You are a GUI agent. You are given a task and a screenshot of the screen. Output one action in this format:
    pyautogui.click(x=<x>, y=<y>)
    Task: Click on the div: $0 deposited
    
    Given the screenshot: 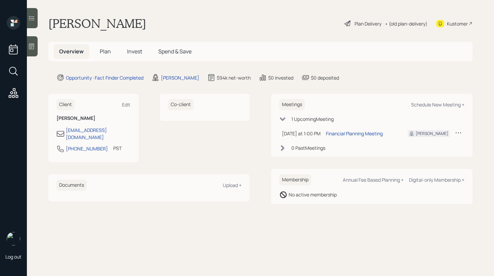 What is the action you would take?
    pyautogui.click(x=325, y=78)
    